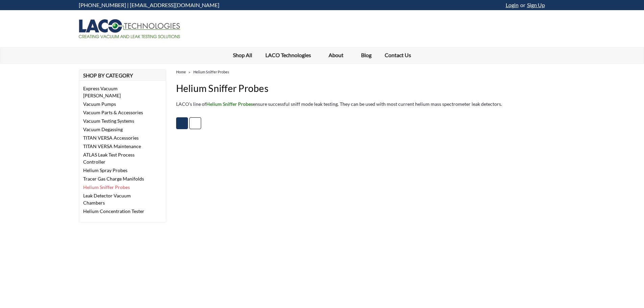  What do you see at coordinates (371, 88) in the screenshot?
I see `h1: Helium Sniffer Probes` at bounding box center [371, 88].